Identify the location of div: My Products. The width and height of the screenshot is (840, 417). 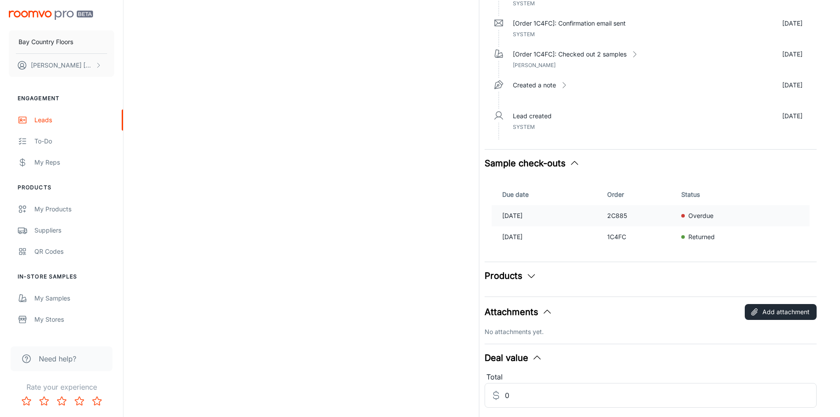
(74, 209).